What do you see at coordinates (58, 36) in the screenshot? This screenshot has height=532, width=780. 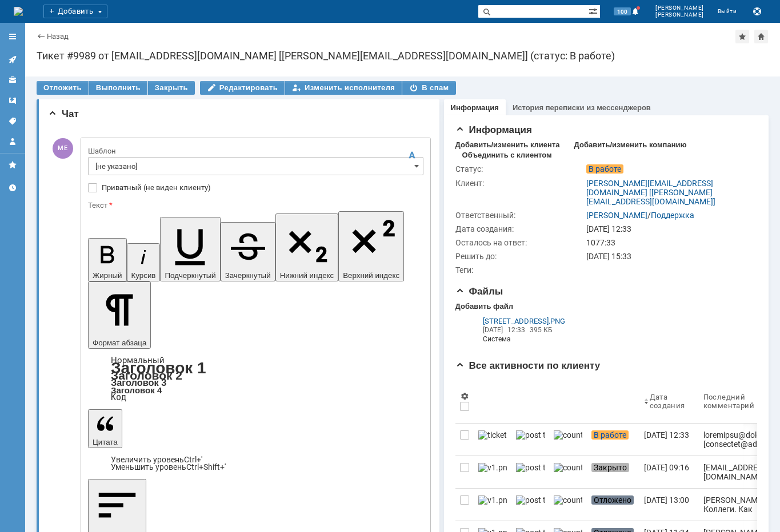 I see `a: Назад` at bounding box center [58, 36].